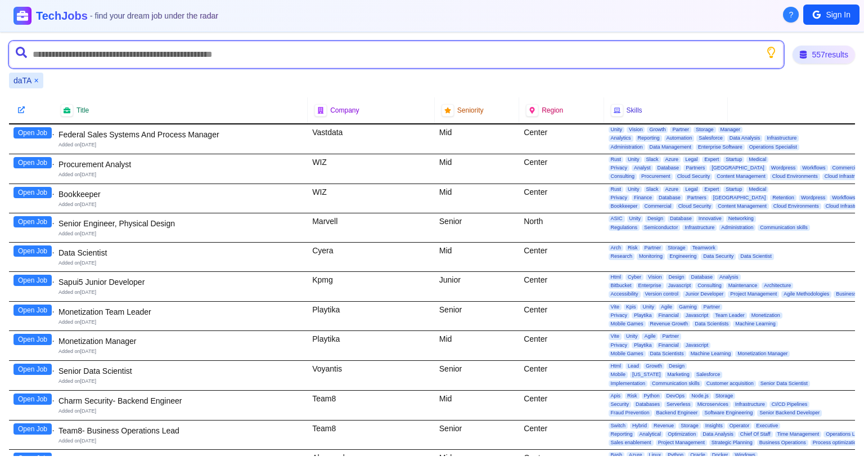 This screenshot has width=864, height=465. What do you see at coordinates (648, 404) in the screenshot?
I see `span: Databases` at bounding box center [648, 404].